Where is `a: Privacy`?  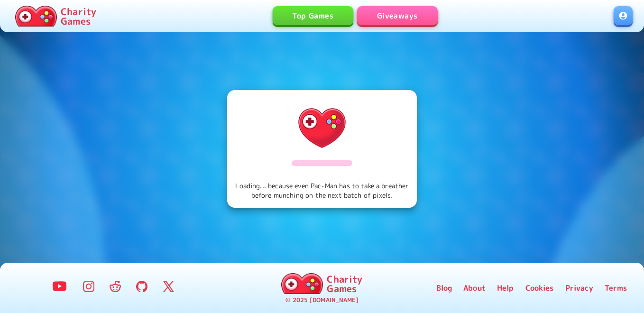
a: Privacy is located at coordinates (579, 288).